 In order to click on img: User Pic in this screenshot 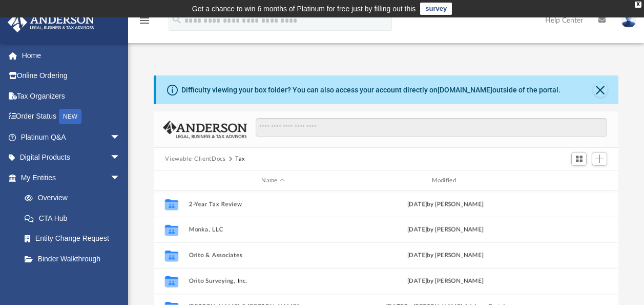, I will do `click(629, 20)`.